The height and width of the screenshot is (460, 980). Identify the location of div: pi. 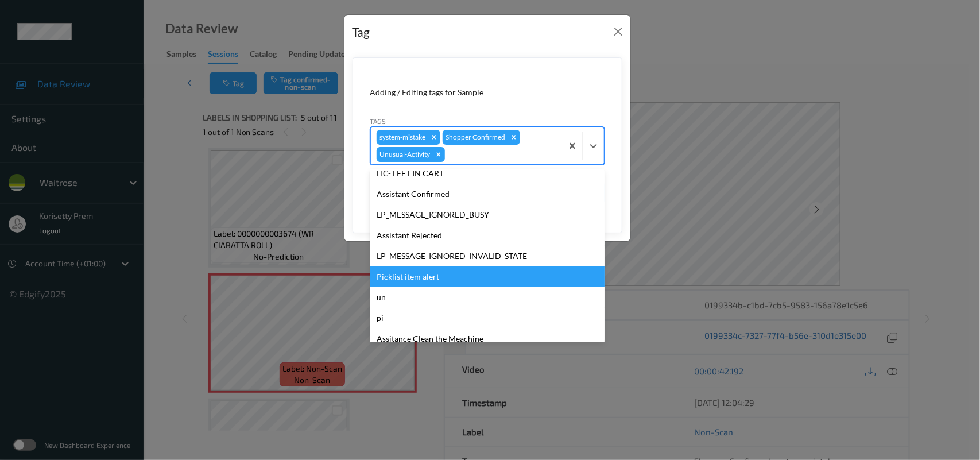
(487, 318).